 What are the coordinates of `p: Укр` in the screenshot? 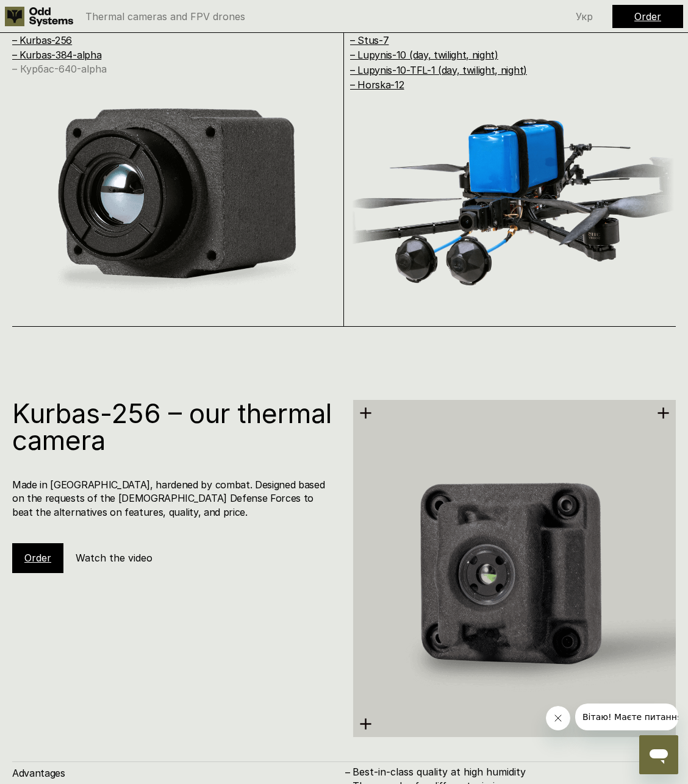 It's located at (584, 16).